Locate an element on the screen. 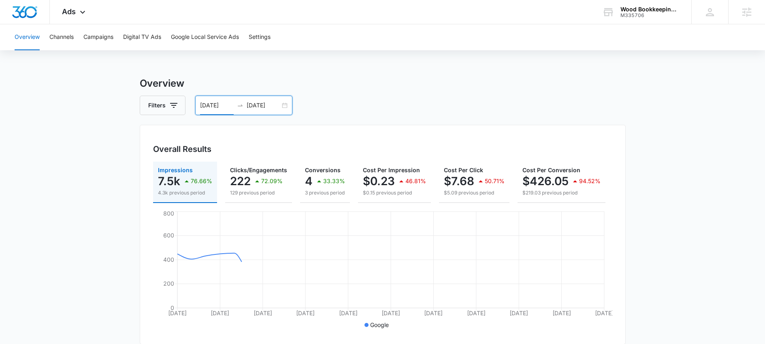  p: 7.5k is located at coordinates (169, 181).